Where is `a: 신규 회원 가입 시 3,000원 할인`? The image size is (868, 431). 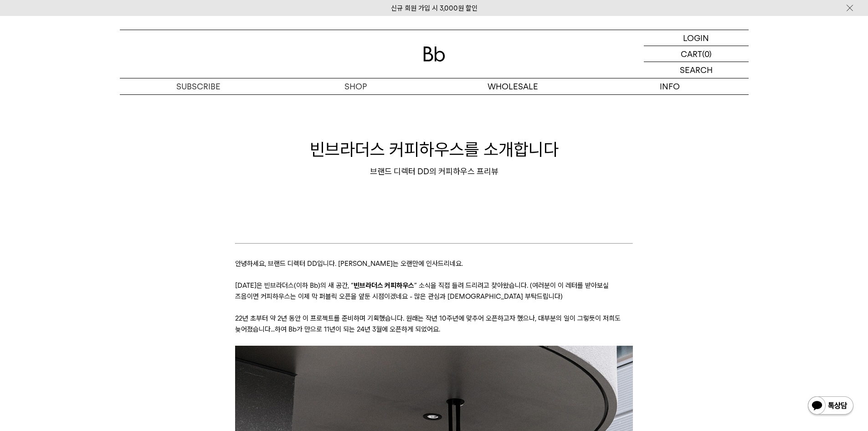 a: 신규 회원 가입 시 3,000원 할인 is located at coordinates (434, 8).